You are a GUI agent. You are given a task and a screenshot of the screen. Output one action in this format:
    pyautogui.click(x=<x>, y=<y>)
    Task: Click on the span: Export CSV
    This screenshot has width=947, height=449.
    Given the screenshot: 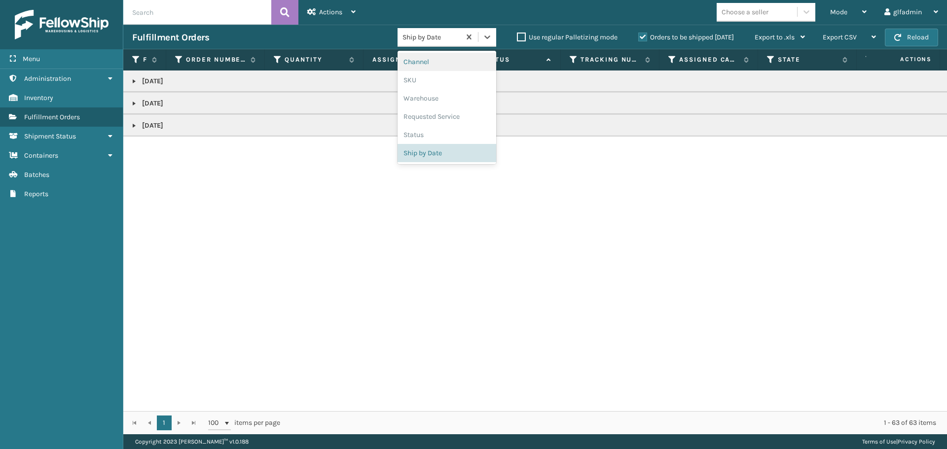 What is the action you would take?
    pyautogui.click(x=839, y=37)
    